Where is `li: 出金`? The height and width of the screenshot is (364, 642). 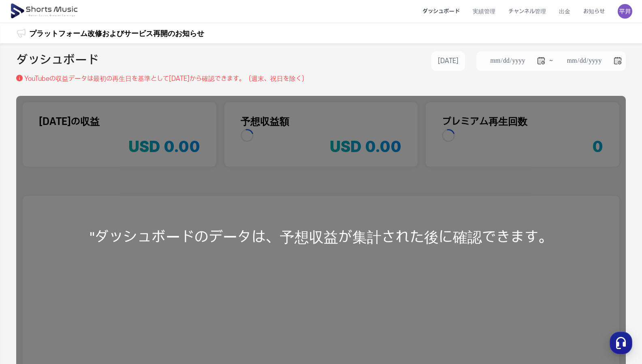 li: 出金 is located at coordinates (565, 11).